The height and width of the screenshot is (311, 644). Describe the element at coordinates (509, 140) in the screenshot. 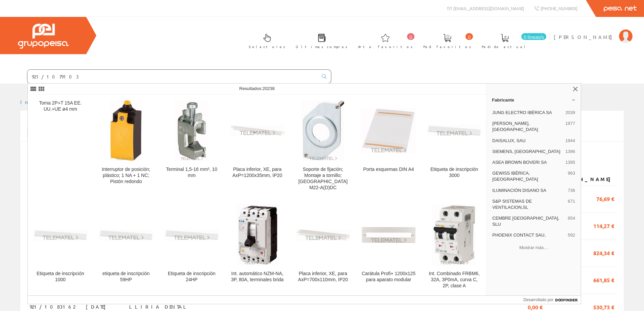

I see `font: DAISALUX, SAU` at that location.